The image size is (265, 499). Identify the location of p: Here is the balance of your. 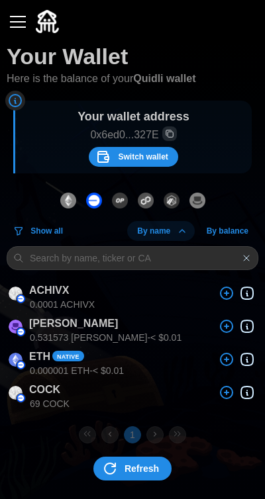
(101, 79).